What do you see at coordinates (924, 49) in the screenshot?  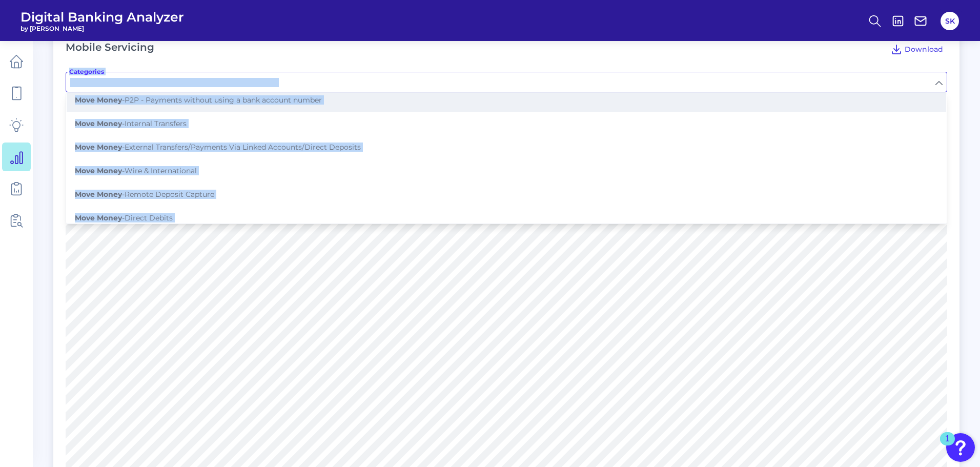 I see `span: Download` at bounding box center [924, 49].